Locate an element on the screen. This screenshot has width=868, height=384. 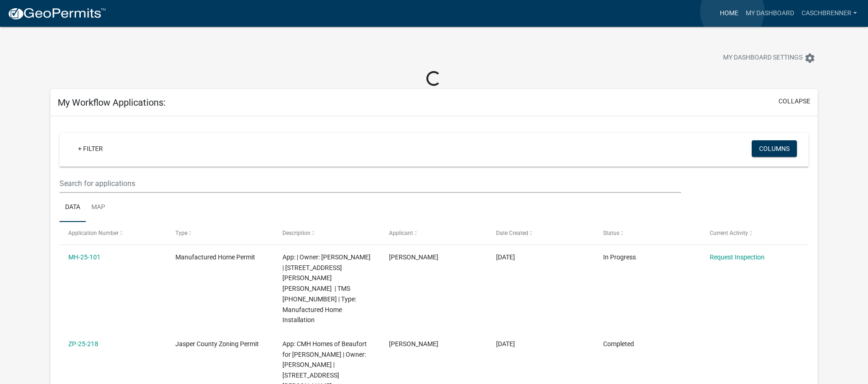
datatable-header-cell: Date Created is located at coordinates (541, 233).